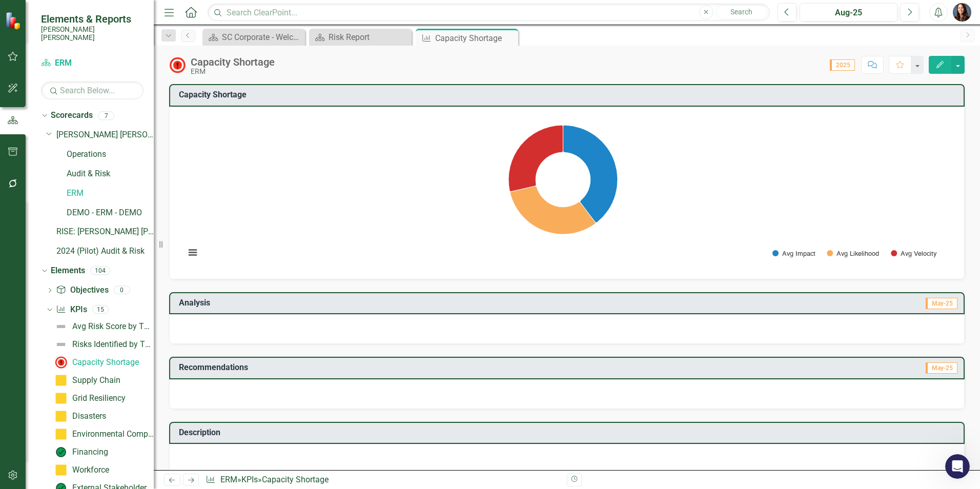 The image size is (980, 489). I want to click on span: Messages, so click(77, 349).